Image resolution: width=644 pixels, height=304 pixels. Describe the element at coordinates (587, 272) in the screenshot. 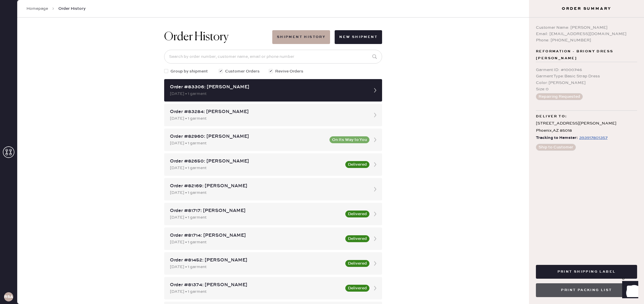

I see `button: Print Shipping Label` at that location.